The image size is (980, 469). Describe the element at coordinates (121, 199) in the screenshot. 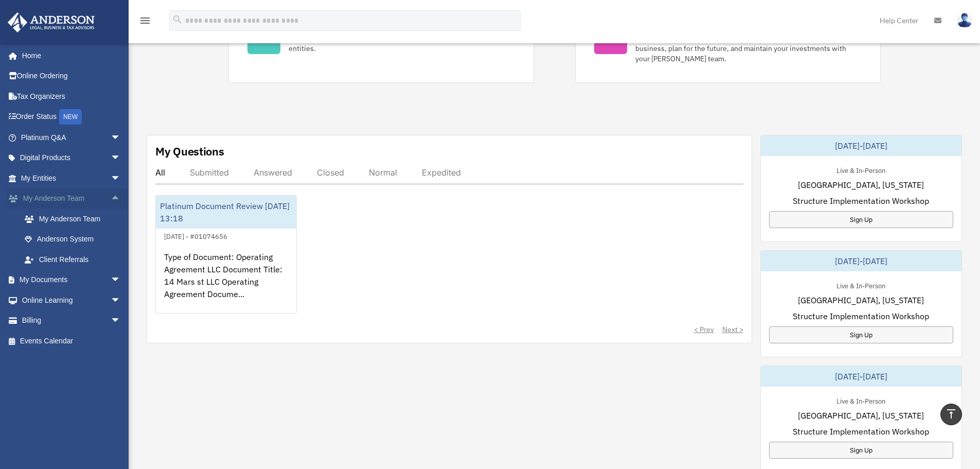

I see `span: arrow_drop_up` at that location.